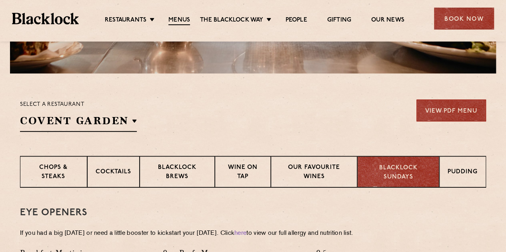 Image resolution: width=506 pixels, height=252 pixels. What do you see at coordinates (339, 20) in the screenshot?
I see `a: Gifting` at bounding box center [339, 20].